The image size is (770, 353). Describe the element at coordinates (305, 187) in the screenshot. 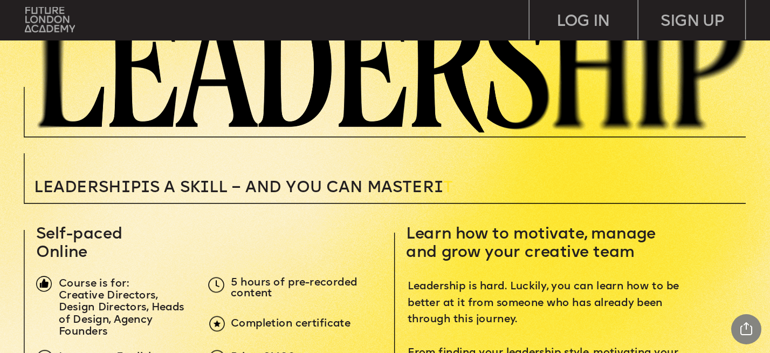

I see `p: T` at that location.